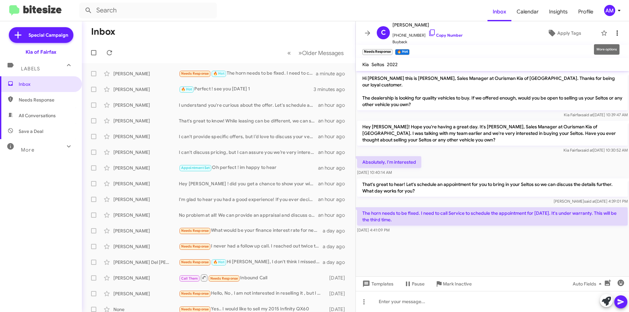 The image size is (629, 312). Describe the element at coordinates (500, 12) in the screenshot. I see `a: Inbox` at that location.